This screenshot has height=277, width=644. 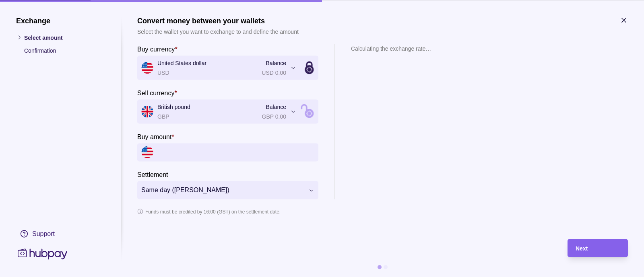 What do you see at coordinates (155, 49) in the screenshot?
I see `p: Buy currency` at bounding box center [155, 49].